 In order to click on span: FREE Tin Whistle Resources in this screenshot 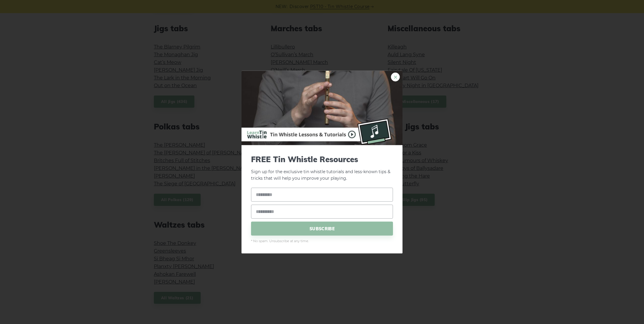, I will do `click(322, 159)`.